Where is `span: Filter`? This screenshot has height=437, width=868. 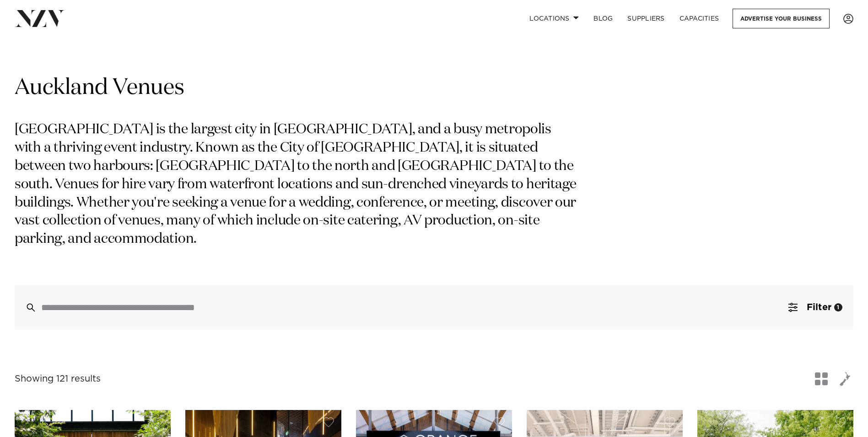 span: Filter is located at coordinates (819, 308).